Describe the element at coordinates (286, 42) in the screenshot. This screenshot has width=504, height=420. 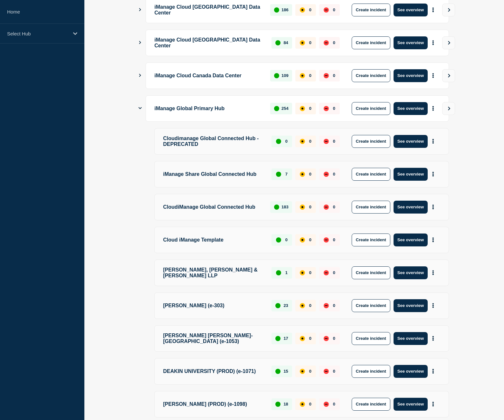
I see `p: 84` at that location.